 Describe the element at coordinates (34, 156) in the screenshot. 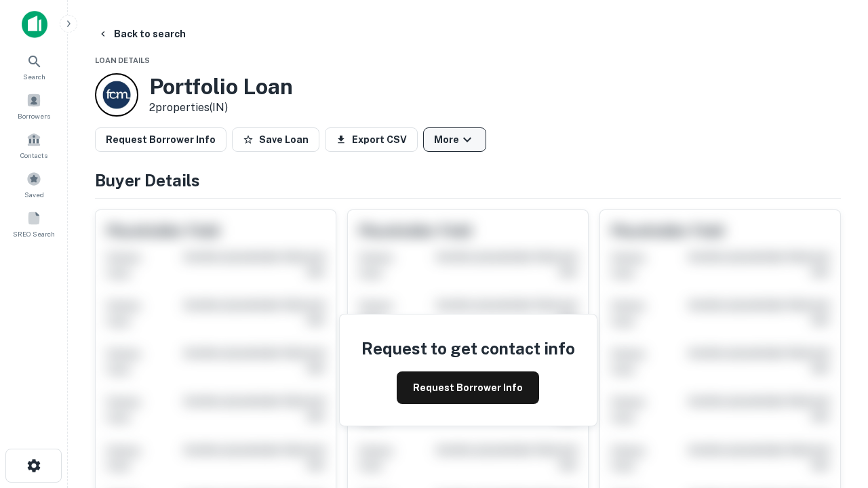

I see `span: Contacts` at that location.